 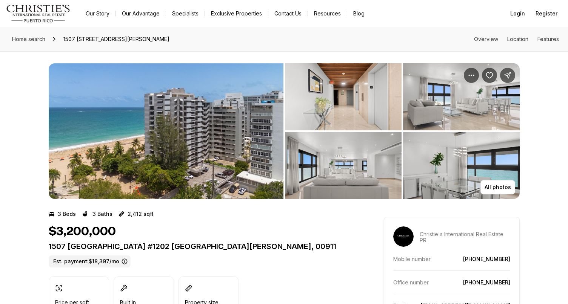 I want to click on button: Save Property: 1507 ASHFORD #1202, so click(x=489, y=75).